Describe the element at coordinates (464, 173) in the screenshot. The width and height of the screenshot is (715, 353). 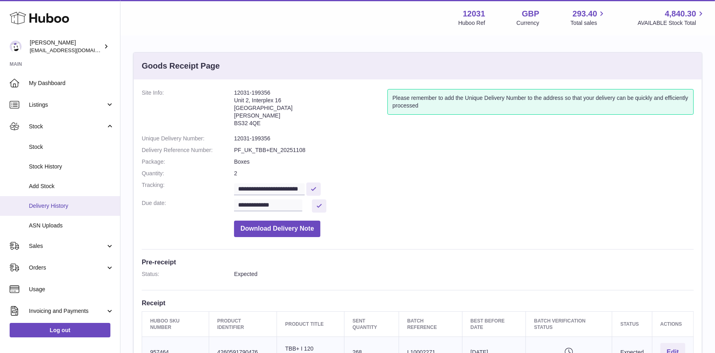
I see `dd: 2` at that location.